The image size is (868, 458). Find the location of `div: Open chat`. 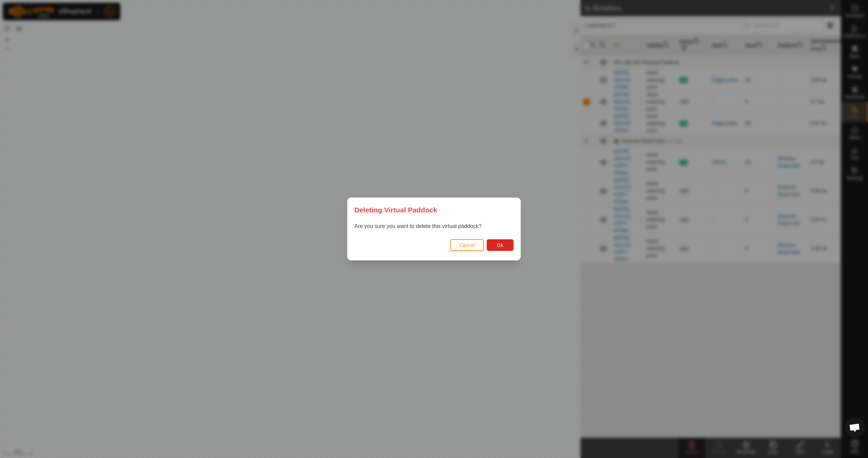

div: Open chat is located at coordinates (854, 428).